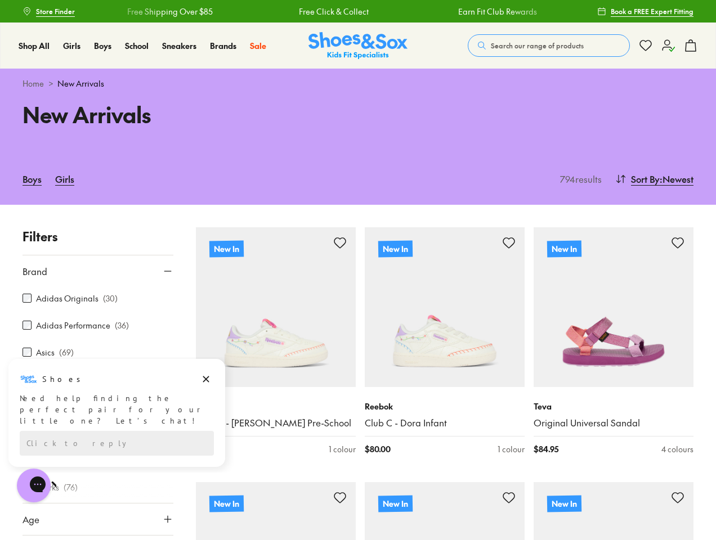 The image size is (716, 540). I want to click on button: Sort By:Newest, so click(654, 179).